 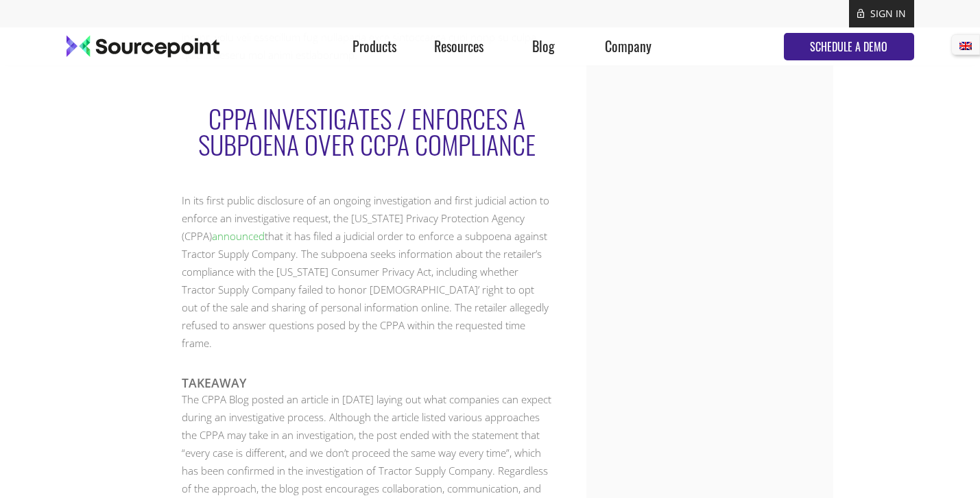 What do you see at coordinates (367, 148) in the screenshot?
I see `h2: CPPA Investigates / Enforces a Subpoena Over CCPA Compliance` at bounding box center [367, 148].